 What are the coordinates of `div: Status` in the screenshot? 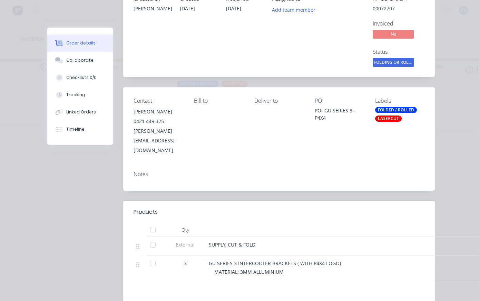 It's located at (398, 52).